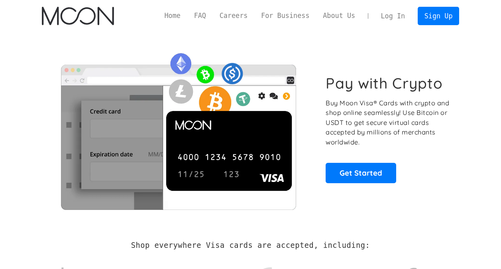  I want to click on img: Moon Cards let you spend your crypto anywhere Visa is accepted., so click(178, 128).